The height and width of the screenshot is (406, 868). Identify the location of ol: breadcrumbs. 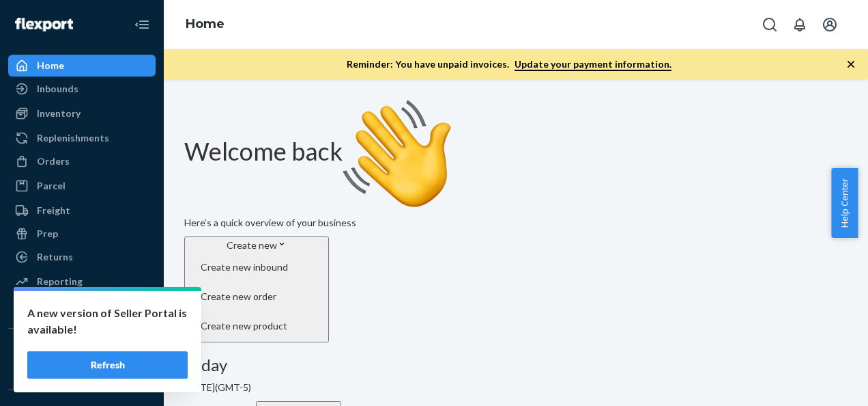
(205, 24).